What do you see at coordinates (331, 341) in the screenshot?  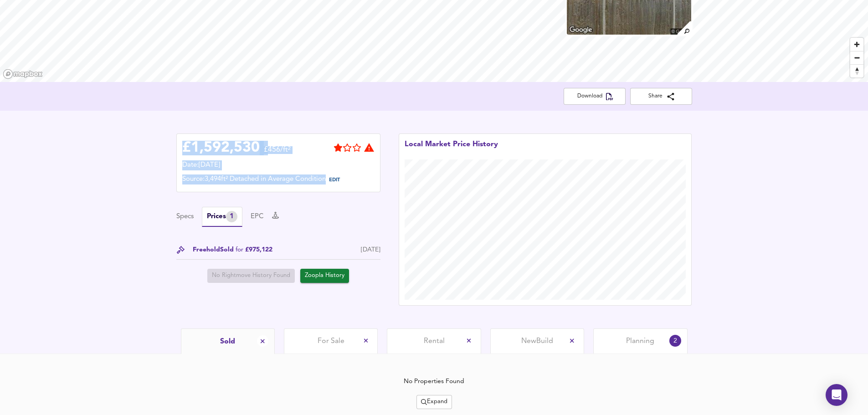 I see `span: For Sale` at bounding box center [331, 341].